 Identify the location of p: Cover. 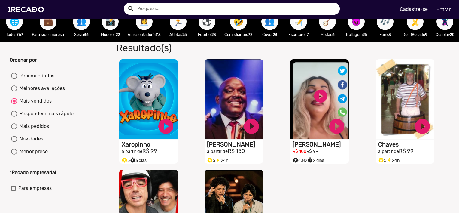
(270, 34).